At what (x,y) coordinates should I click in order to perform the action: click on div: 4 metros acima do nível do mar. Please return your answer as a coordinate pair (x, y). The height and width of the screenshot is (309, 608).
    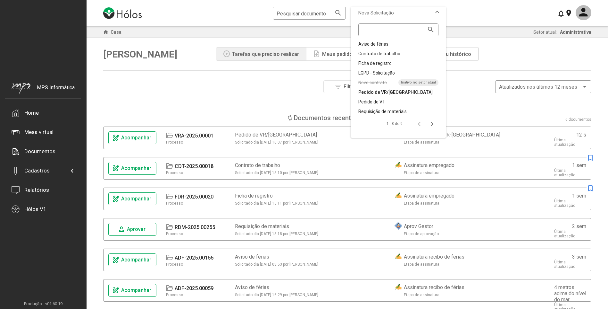
    Looking at the image, I should click on (571, 293).